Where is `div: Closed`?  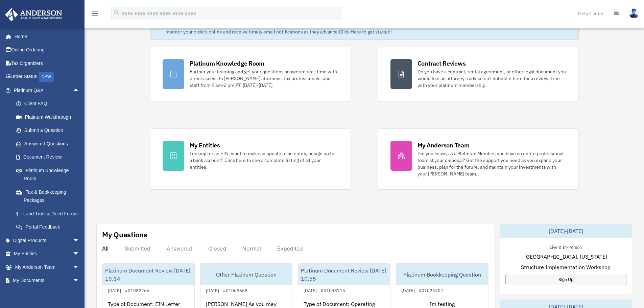
div: Closed is located at coordinates (217, 249).